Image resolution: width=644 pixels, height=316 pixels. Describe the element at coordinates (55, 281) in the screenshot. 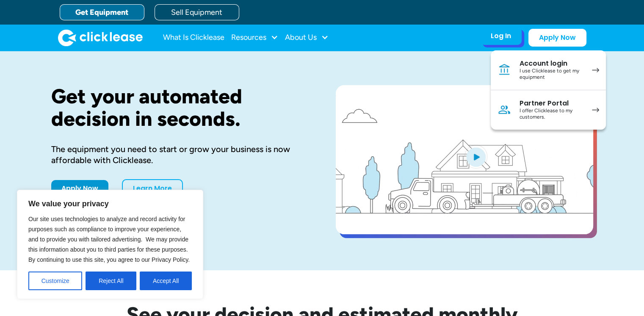

I see `button: Customize` at that location.